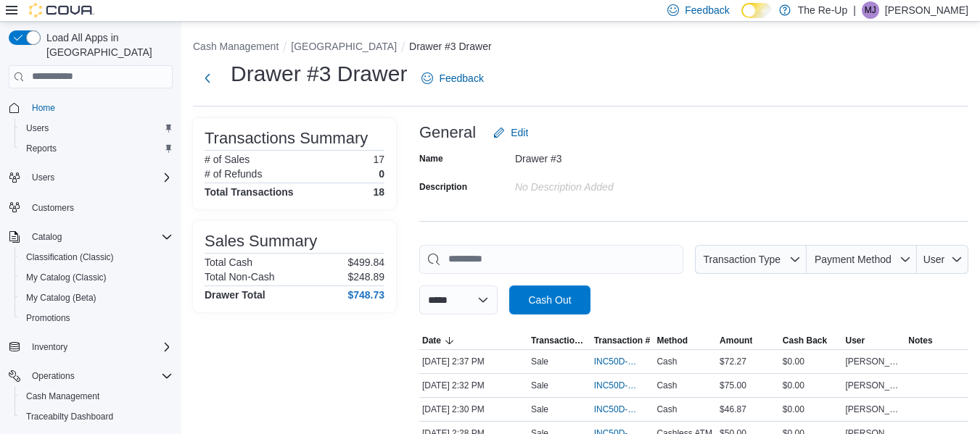 This screenshot has height=434, width=980. Describe the element at coordinates (540, 362) in the screenshot. I see `p: Sale` at that location.